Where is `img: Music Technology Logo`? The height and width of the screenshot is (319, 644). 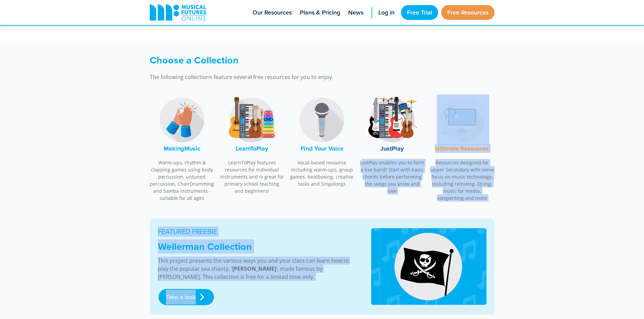 img: Music Technology Logo is located at coordinates (462, 120).